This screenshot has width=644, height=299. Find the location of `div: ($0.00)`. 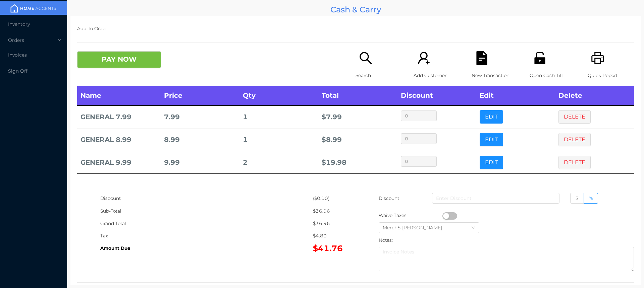

div: ($0.00) is located at coordinates (334, 198).